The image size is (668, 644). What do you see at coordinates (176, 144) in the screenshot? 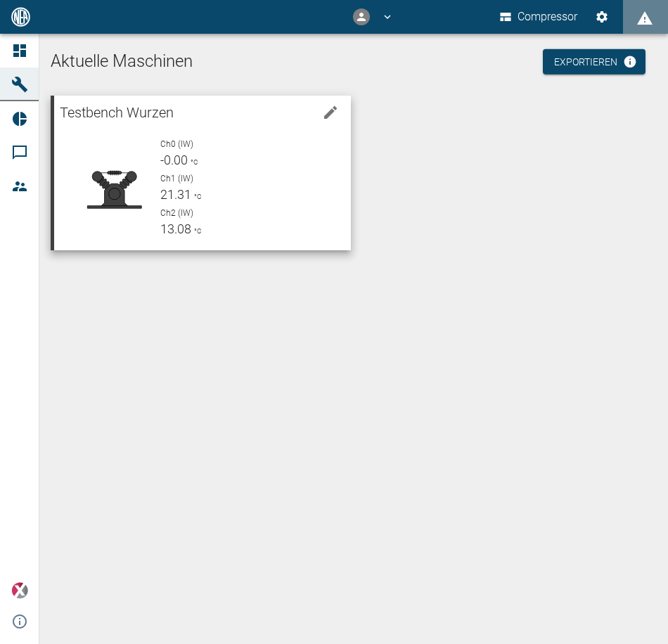
I see `span: Ch0 (IW)` at bounding box center [176, 144].